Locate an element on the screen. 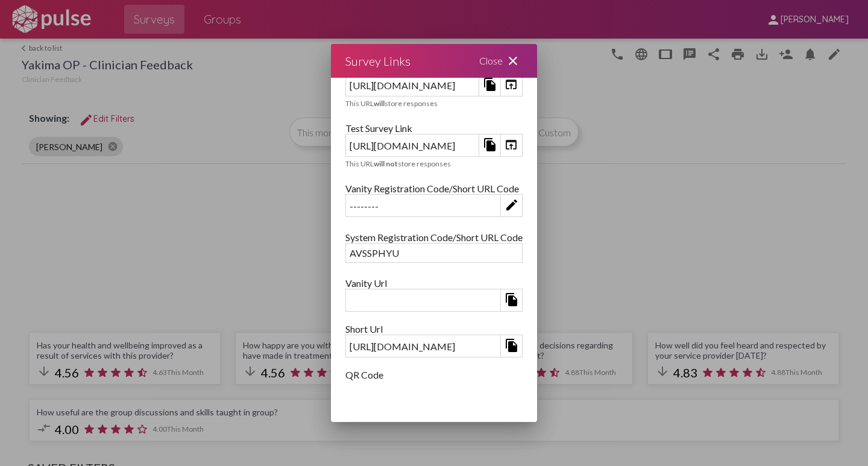 This screenshot has width=868, height=466. div: System Registration Code/Short URL Code is located at coordinates (434, 237).